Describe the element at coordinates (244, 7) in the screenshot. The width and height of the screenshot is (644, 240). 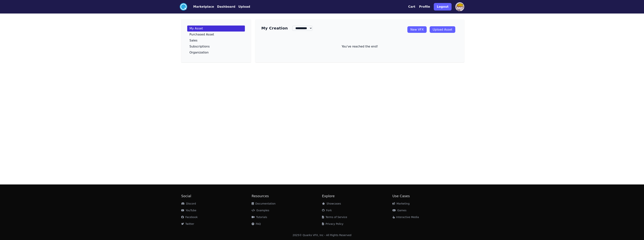
I see `button: Upload` at that location.